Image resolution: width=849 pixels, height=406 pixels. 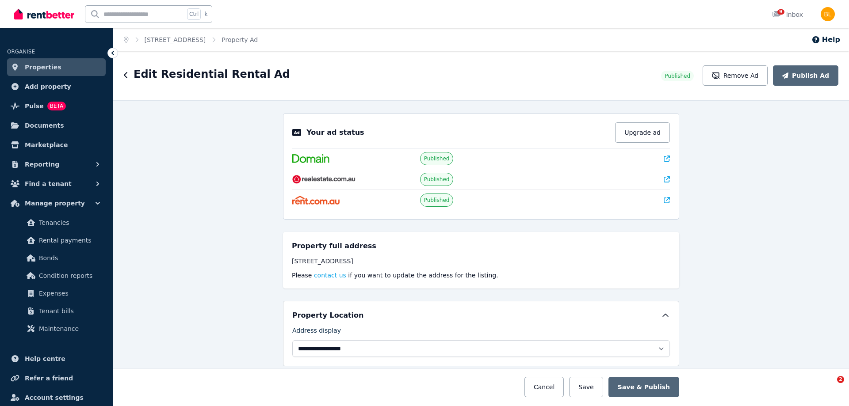 What do you see at coordinates (56, 87) in the screenshot?
I see `a: Add property` at bounding box center [56, 87].